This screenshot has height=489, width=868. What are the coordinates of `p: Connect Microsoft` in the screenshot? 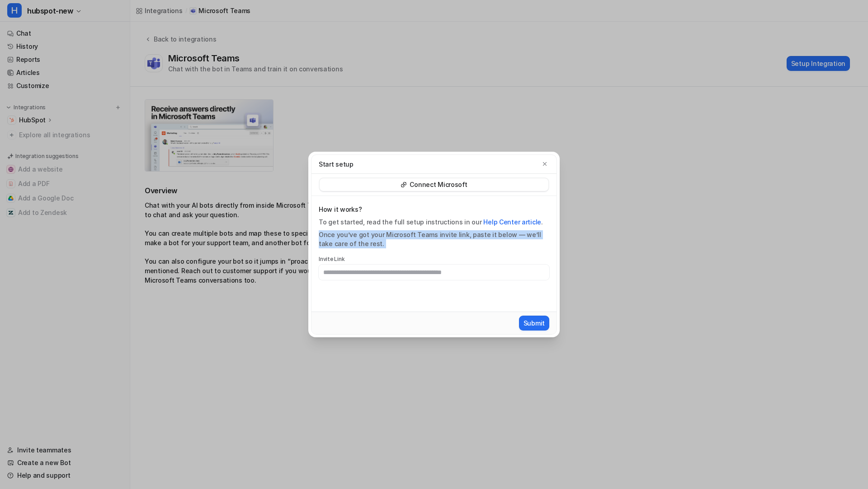 It's located at (438, 184).